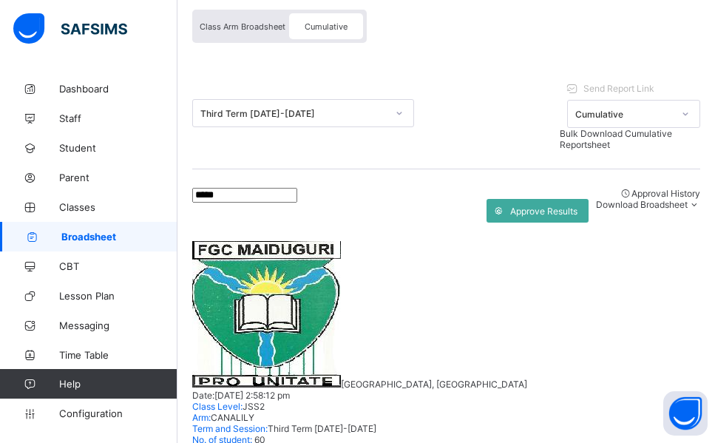  What do you see at coordinates (201, 417) in the screenshot?
I see `span: Arm:` at bounding box center [201, 417].